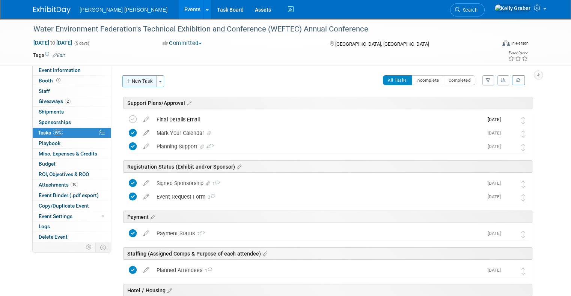  Describe the element at coordinates (74, 185) in the screenshot. I see `span: 10` at that location.